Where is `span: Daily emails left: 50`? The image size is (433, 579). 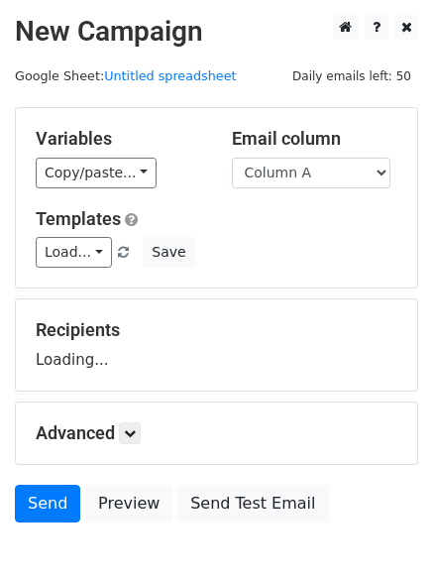
span: Daily emails left: 50 is located at coordinates (352, 76).